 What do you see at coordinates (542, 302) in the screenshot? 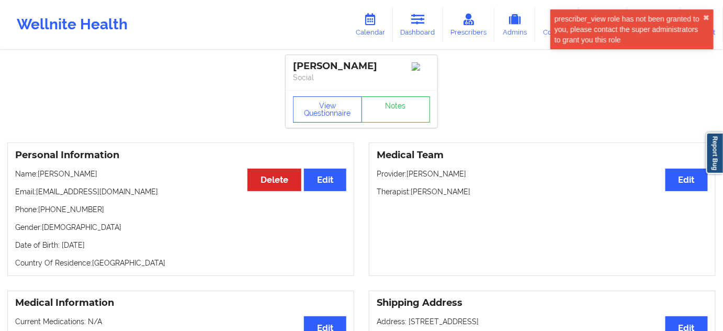
I see `h3: Shipping Address` at bounding box center [542, 302].